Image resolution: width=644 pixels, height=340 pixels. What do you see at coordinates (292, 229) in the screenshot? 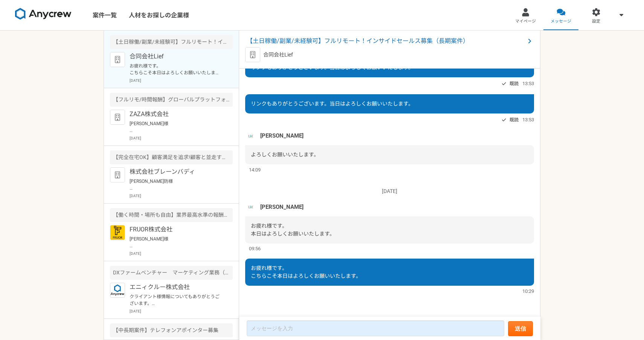
I see `span: お疲れ様です。 本日はよろしくお願いいたします。` at bounding box center [292, 229].